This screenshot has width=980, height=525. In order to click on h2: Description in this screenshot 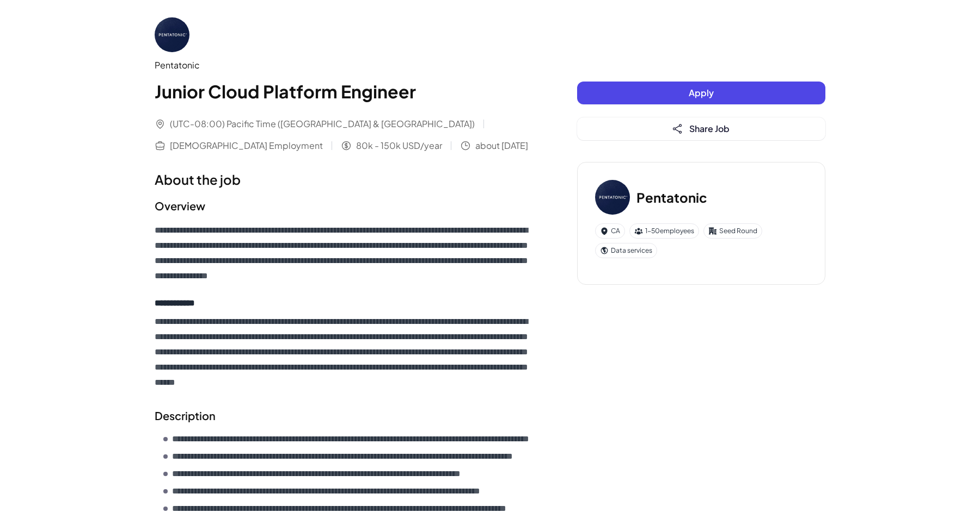, I will do `click(344, 416)`.